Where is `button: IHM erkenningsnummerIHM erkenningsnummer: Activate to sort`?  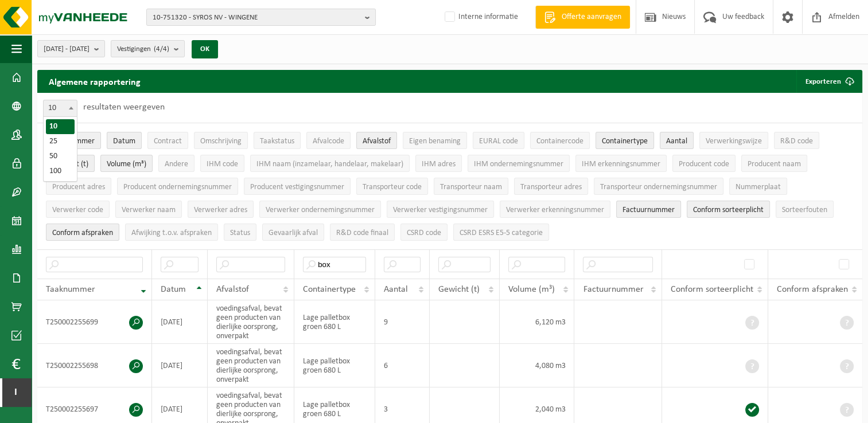 button: IHM erkenningsnummerIHM erkenningsnummer: Activate to sort is located at coordinates (621, 164).